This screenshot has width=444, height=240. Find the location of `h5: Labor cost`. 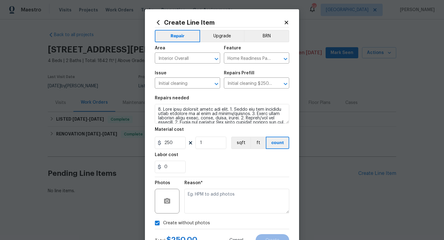

h5: Labor cost is located at coordinates (166, 155).